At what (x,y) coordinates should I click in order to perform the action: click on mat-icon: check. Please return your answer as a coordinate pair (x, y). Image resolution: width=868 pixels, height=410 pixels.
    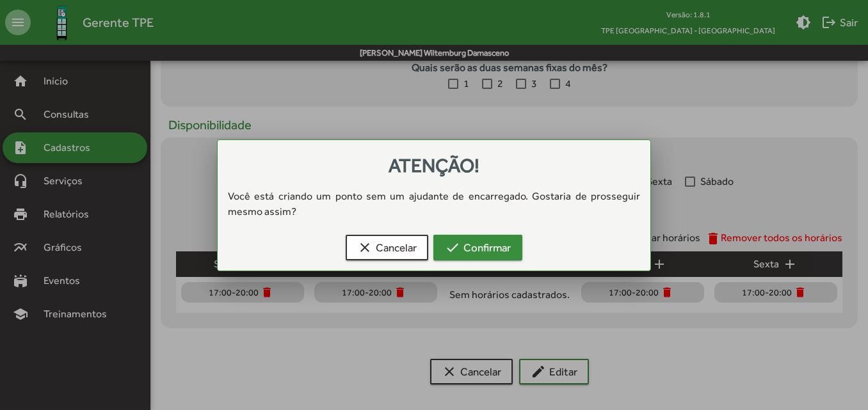
    Looking at the image, I should click on (453, 248).